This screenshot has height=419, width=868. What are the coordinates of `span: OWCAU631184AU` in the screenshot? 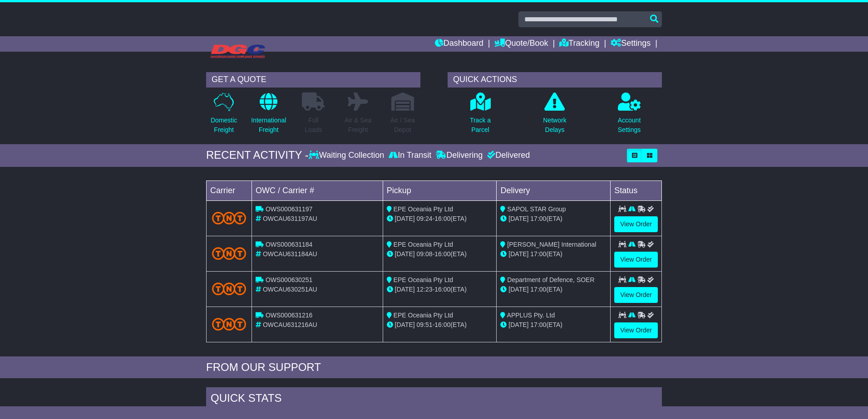 It's located at (290, 254).